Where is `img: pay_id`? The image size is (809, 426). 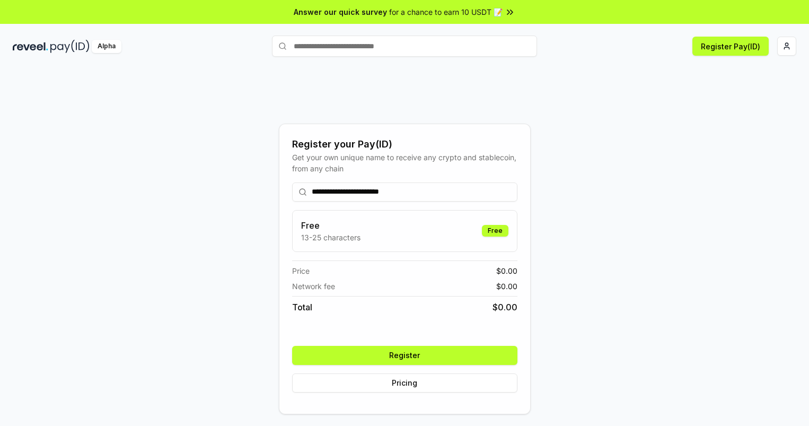
img: pay_id is located at coordinates (70, 46).